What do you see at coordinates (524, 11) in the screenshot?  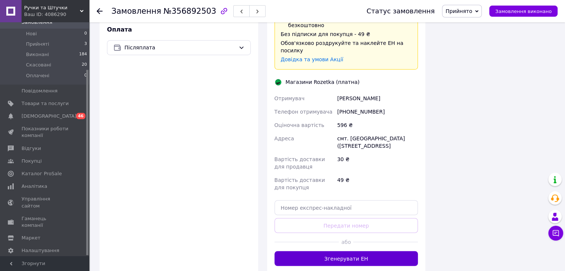 I see `span: Замовлення виконано` at bounding box center [524, 11].